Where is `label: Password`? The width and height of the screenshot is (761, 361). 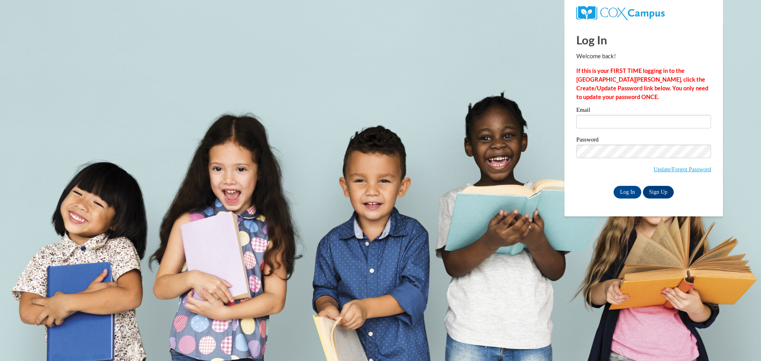 label: Password is located at coordinates (643, 141).